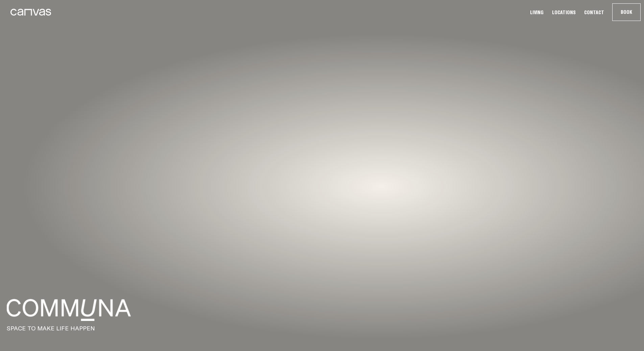 The height and width of the screenshot is (351, 644). Describe the element at coordinates (537, 12) in the screenshot. I see `a: Living` at that location.